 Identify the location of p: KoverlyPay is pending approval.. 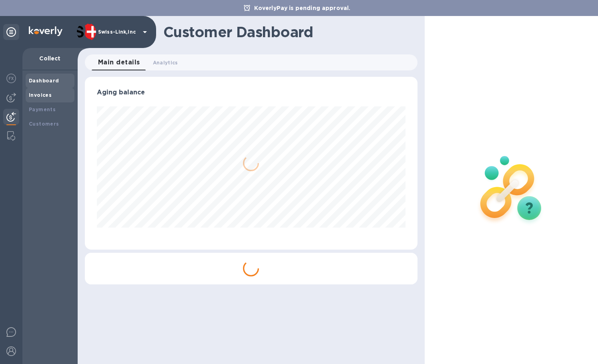
(302, 8).